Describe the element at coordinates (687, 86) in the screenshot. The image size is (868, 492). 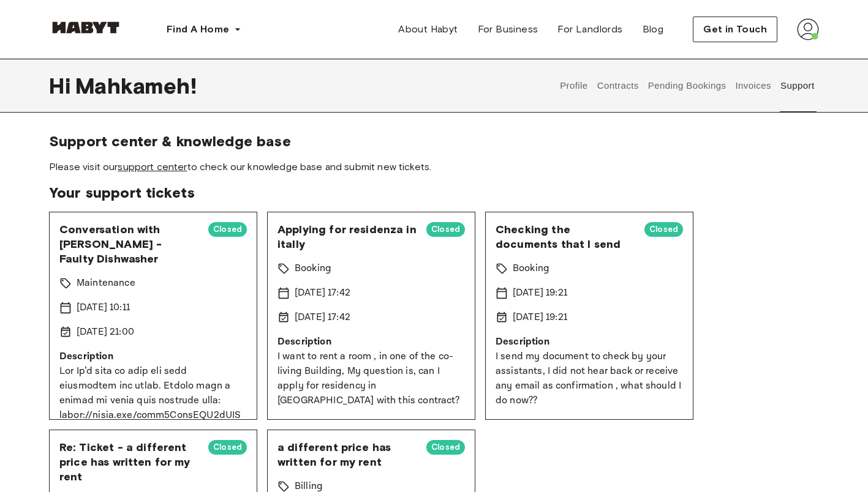
I see `button: Pending Bookings` at that location.